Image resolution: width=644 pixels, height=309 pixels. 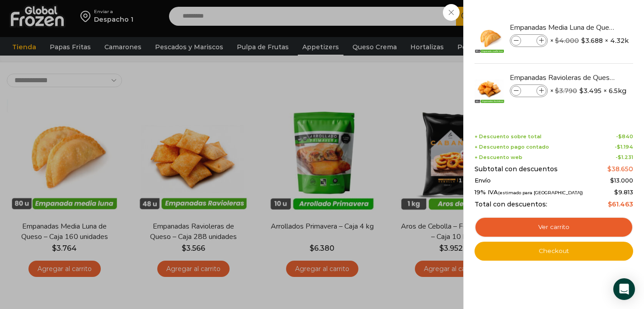 I want to click on bdi: 3.790, so click(x=566, y=91).